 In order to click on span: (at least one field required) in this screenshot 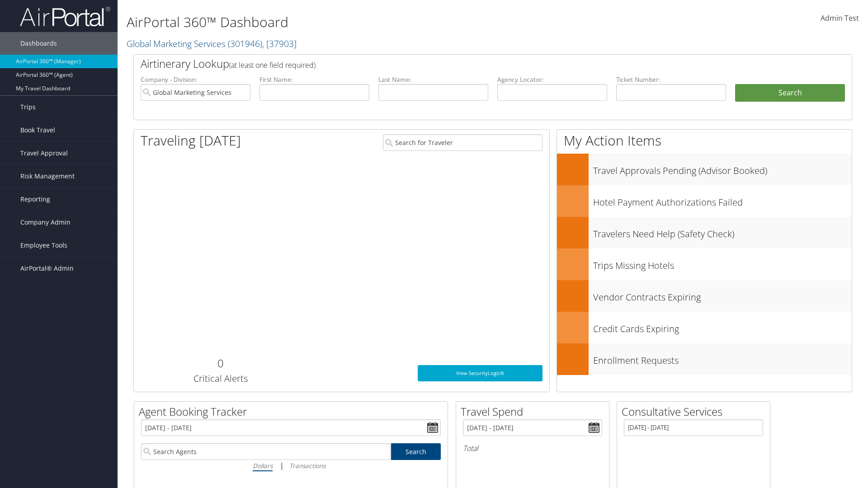, I will do `click(272, 65)`.